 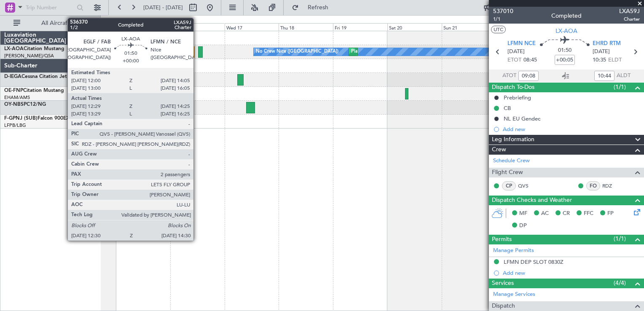 I want to click on span: Dispatch Checks and Weather, so click(x=532, y=200).